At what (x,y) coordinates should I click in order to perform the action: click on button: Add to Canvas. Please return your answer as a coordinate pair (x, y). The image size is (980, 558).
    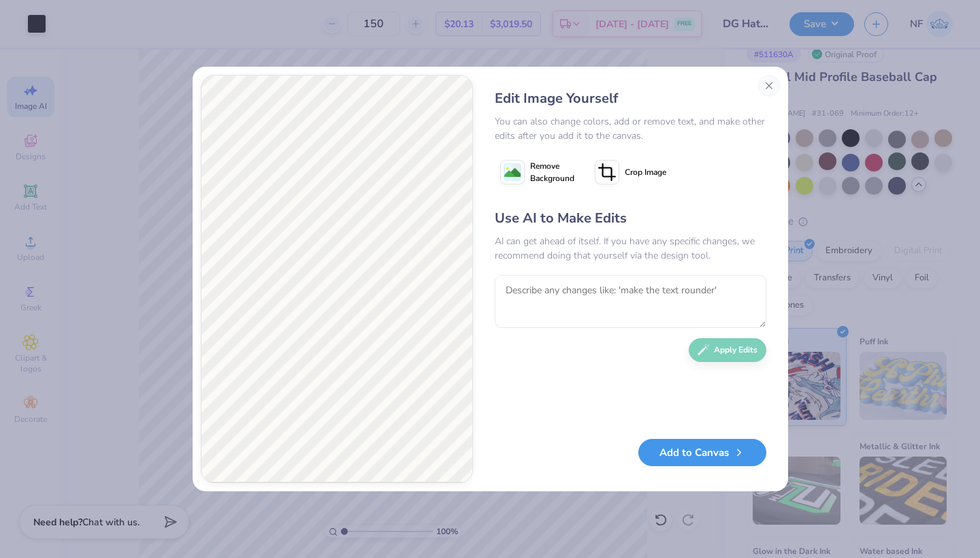
    Looking at the image, I should click on (703, 453).